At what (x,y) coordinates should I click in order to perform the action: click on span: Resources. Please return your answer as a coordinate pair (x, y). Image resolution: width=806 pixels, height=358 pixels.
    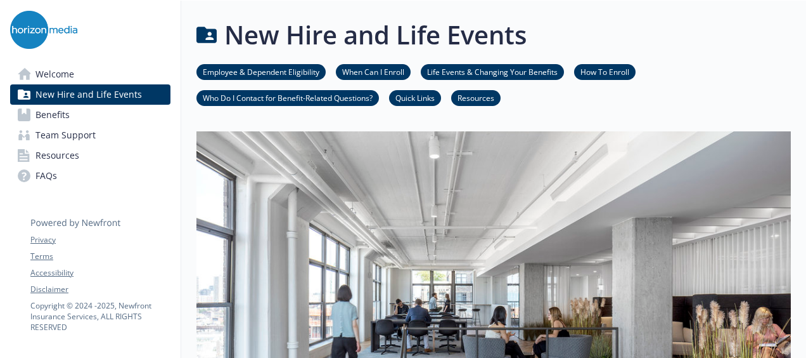
    Looking at the image, I should click on (57, 155).